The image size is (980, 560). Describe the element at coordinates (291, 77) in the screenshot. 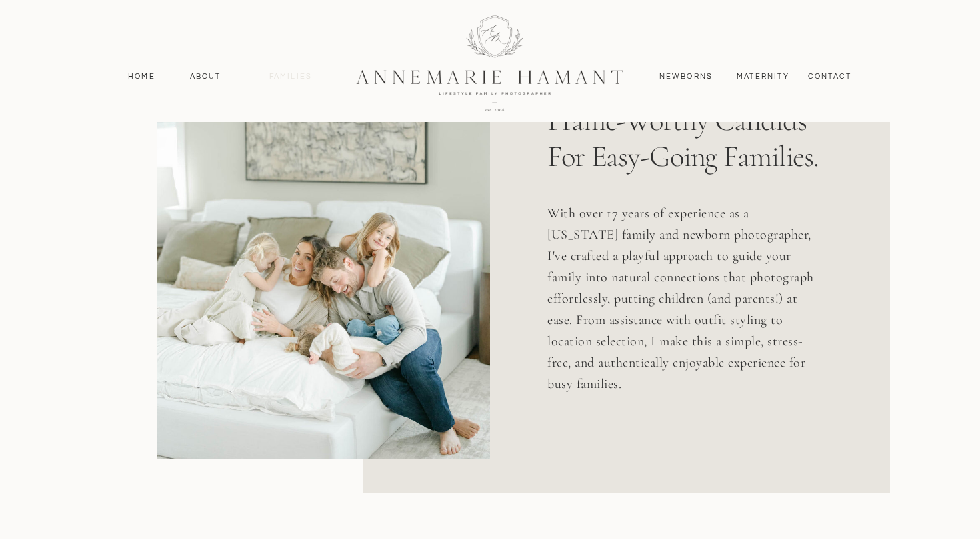

I see `a: Families` at that location.